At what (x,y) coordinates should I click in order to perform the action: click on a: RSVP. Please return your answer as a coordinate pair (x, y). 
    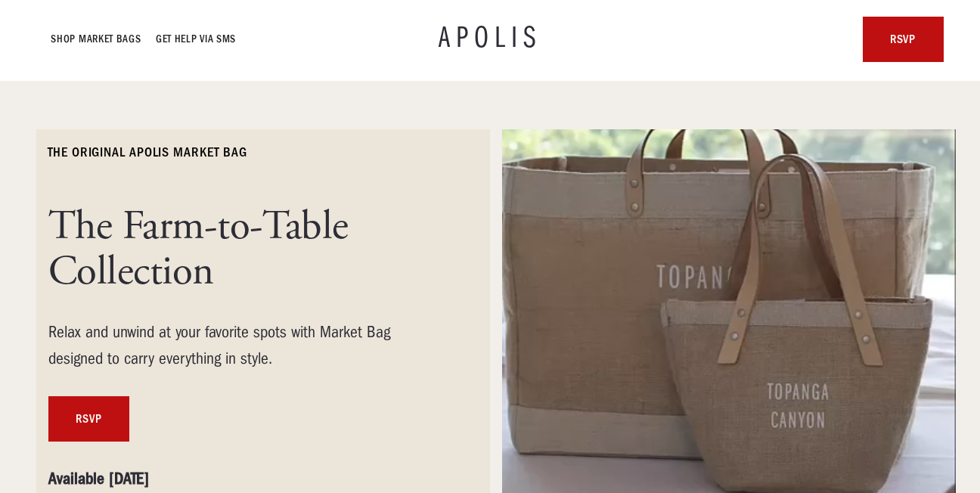
    Looking at the image, I should click on (88, 419).